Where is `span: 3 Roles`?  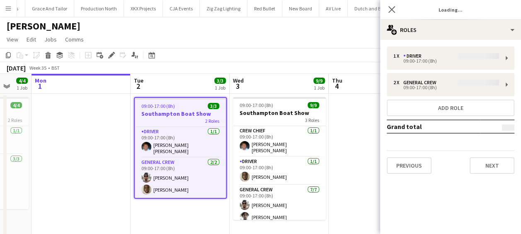
span: 3 Roles is located at coordinates (312, 120).